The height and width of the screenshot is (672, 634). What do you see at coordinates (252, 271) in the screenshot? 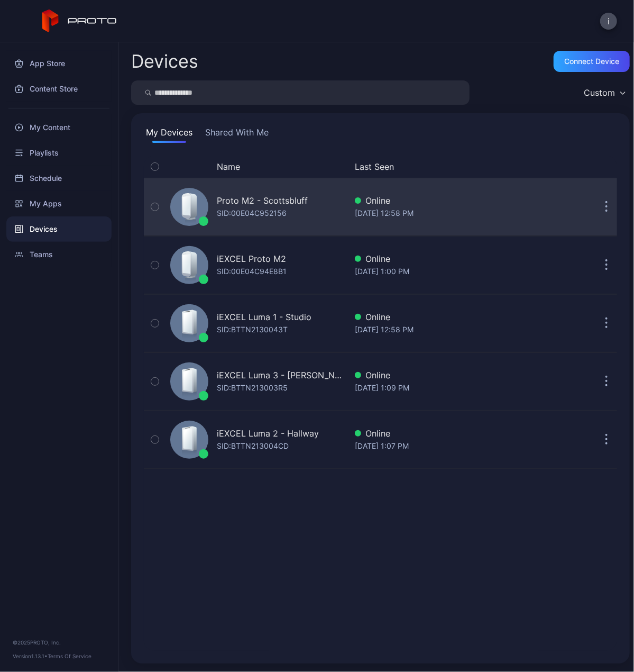
I see `div: SID: 00E04C94E8B1` at bounding box center [252, 271].